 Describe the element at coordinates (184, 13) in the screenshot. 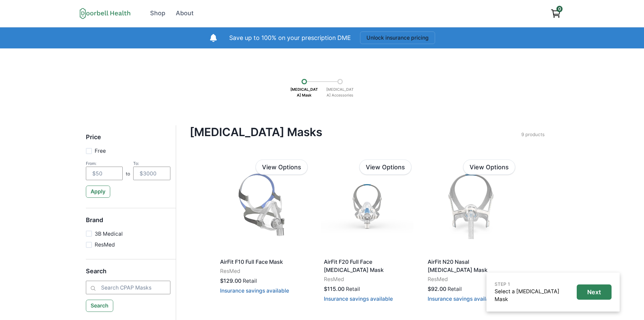

I see `div: About` at that location.